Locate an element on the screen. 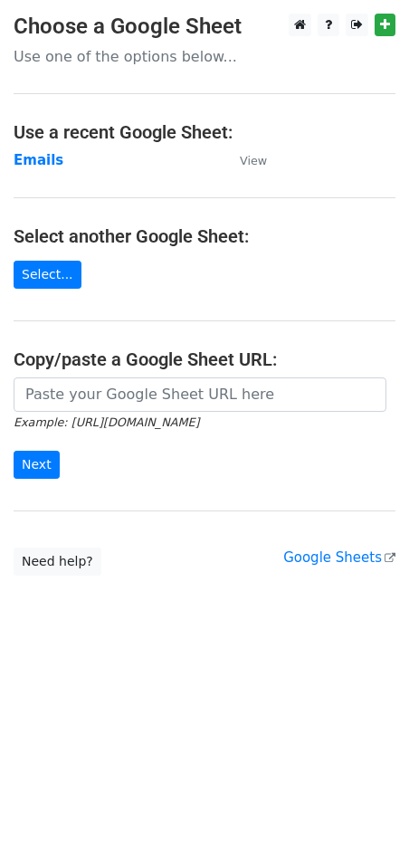 The height and width of the screenshot is (868, 409). h4: Select another Google Sheet: is located at coordinates (204, 236).